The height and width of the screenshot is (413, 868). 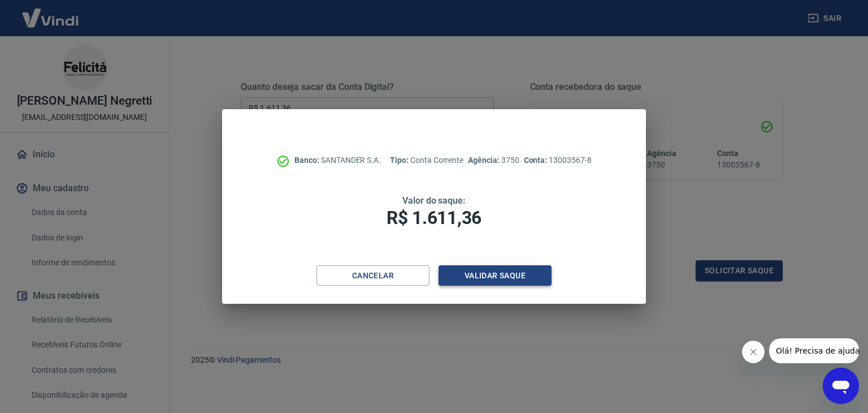 What do you see at coordinates (373, 276) in the screenshot?
I see `button: Cancelar` at bounding box center [373, 276].